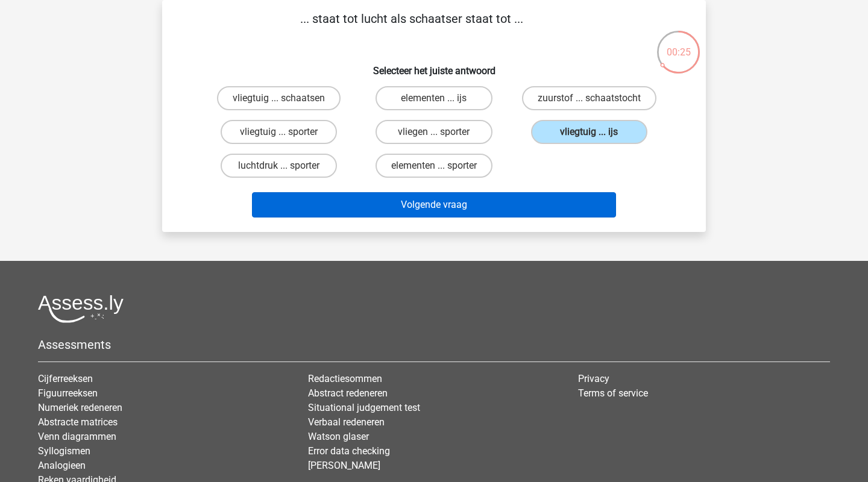  I want to click on a: Error data checking, so click(349, 451).